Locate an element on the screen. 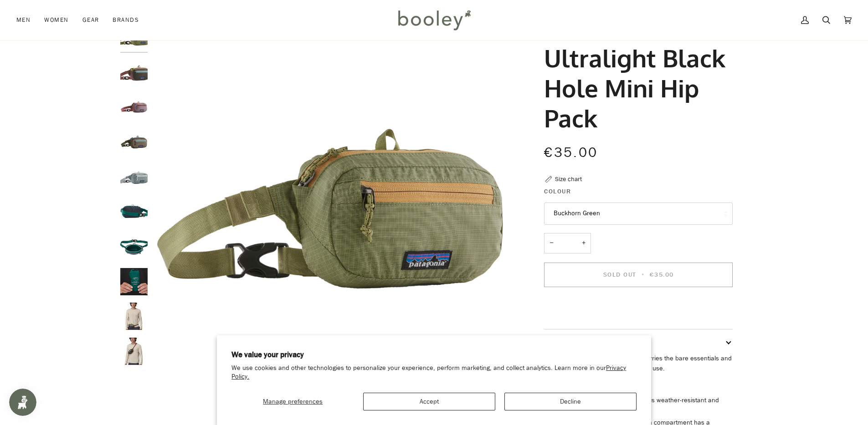  div: Patagonia Ultralight Black Hole Mini Hip Pack Buckhorn Green - Booley Galway is located at coordinates (332, 203).